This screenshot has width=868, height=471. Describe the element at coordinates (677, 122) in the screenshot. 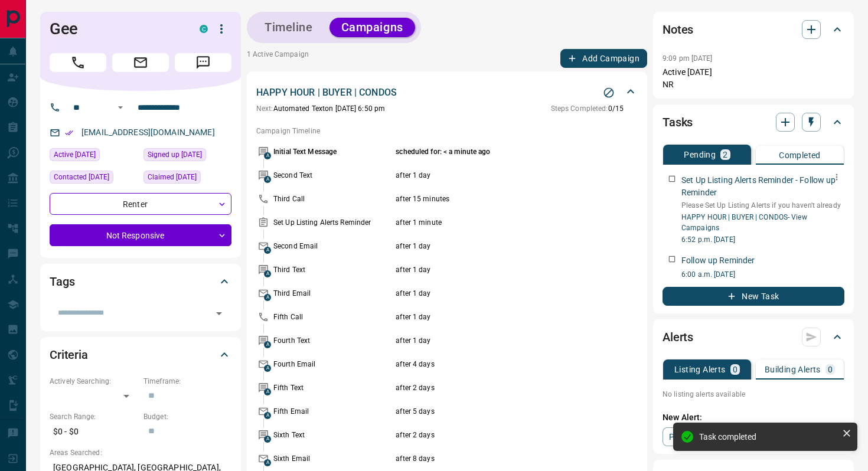

I see `h2: Tasks` at that location.